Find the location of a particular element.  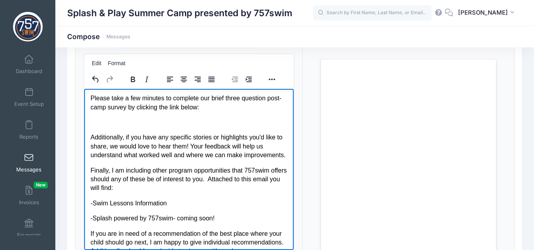

button: Justify is located at coordinates (211, 79).